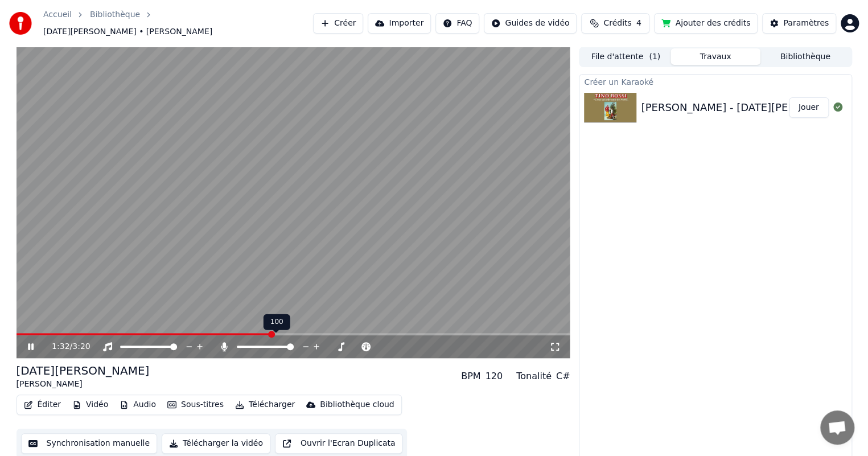 Image resolution: width=868 pixels, height=456 pixels. Describe the element at coordinates (798, 24) in the screenshot. I see `button: Paramètres` at that location.